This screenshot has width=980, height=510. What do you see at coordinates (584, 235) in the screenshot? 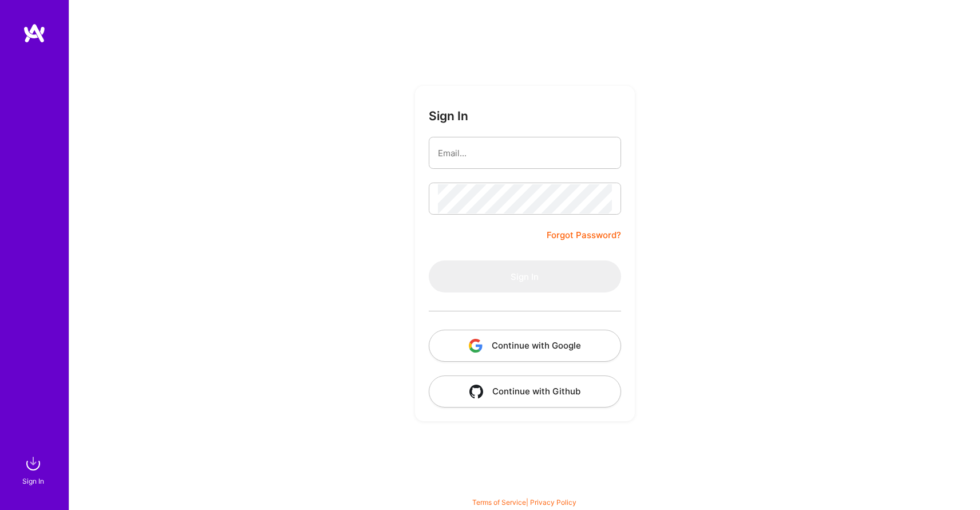
I see `a: Forgot Password?` at bounding box center [584, 235].